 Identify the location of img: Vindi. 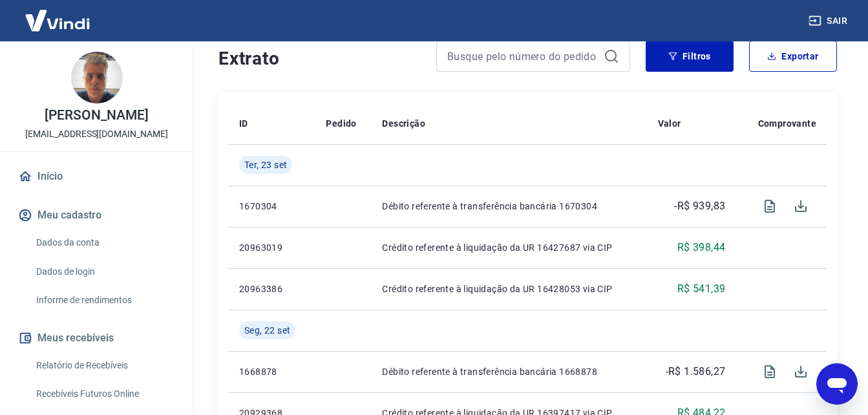
(58, 20).